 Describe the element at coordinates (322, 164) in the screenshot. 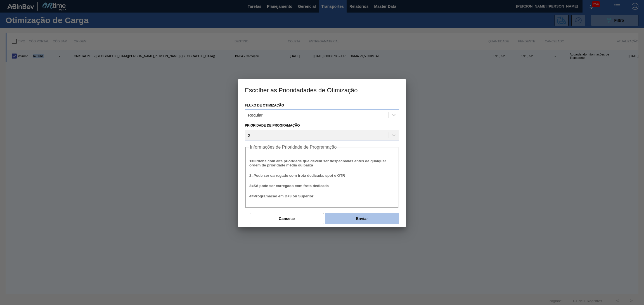

I see `h5: 1 = Ordens com alta prioridade que devem ser despachadas antes de qualquer ordem de prioridade mé...` at that location.